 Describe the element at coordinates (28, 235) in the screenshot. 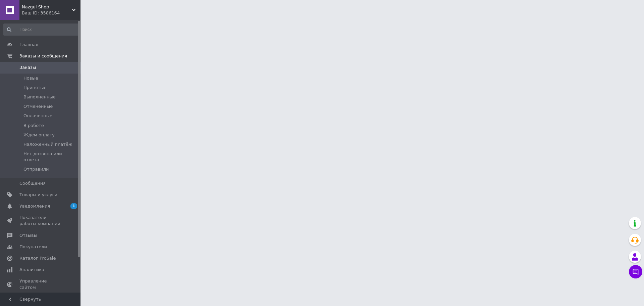

I see `span: Отзывы` at that location.